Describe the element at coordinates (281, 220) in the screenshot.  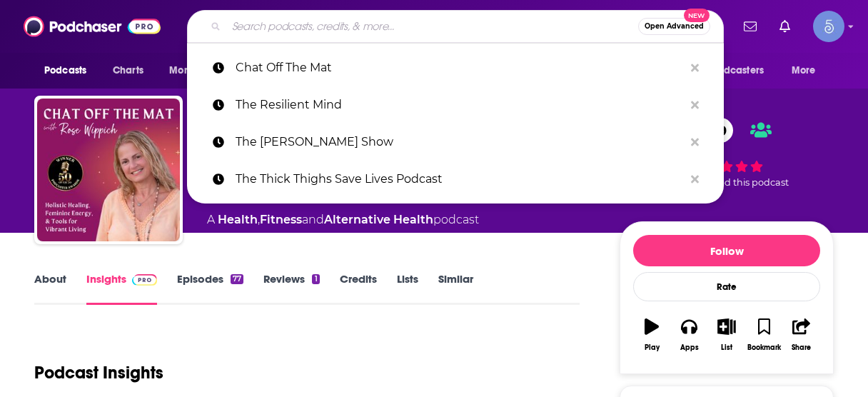
I see `a: Fitness` at that location.